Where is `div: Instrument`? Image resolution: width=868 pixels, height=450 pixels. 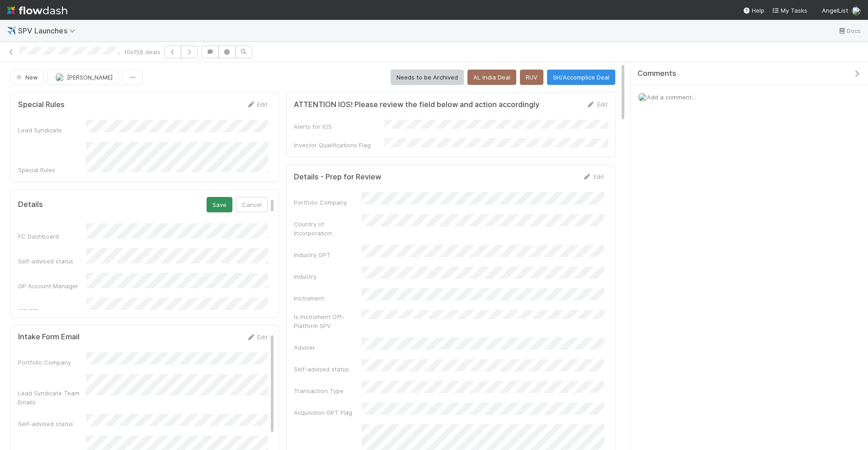
div: Instrument is located at coordinates (328, 298).